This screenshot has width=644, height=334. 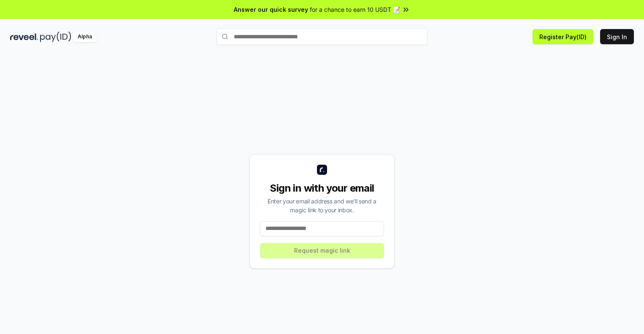 I want to click on div: Enter your email address and we’ll send a magic link to your inbox., so click(x=322, y=206).